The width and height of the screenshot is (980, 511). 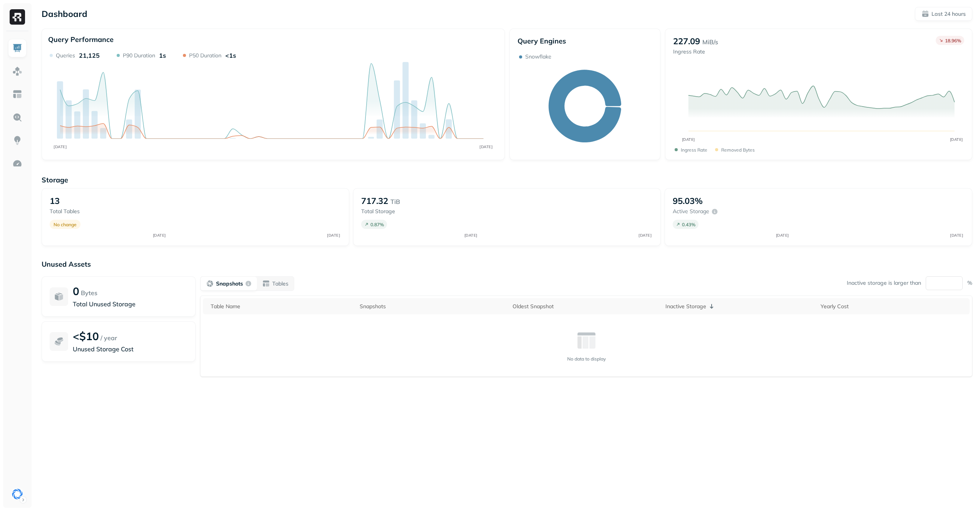 What do you see at coordinates (130, 349) in the screenshot?
I see `p: Unused Storage Cost` at bounding box center [130, 349].